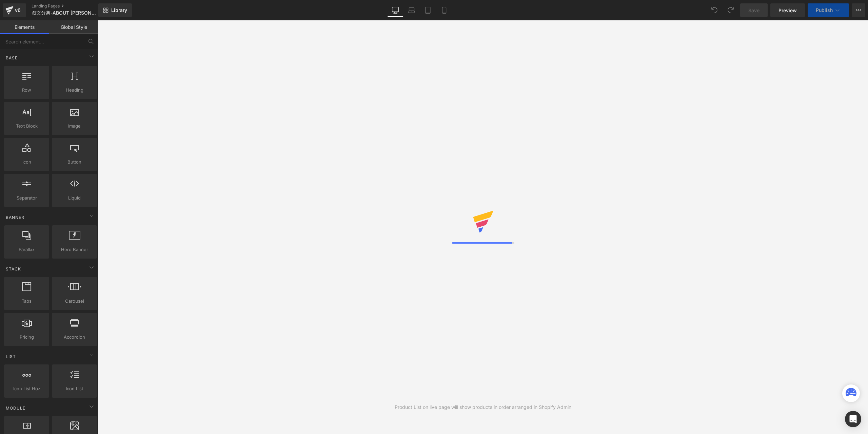 The height and width of the screenshot is (434, 868). Describe the element at coordinates (27, 126) in the screenshot. I see `span: Text Block` at that location.